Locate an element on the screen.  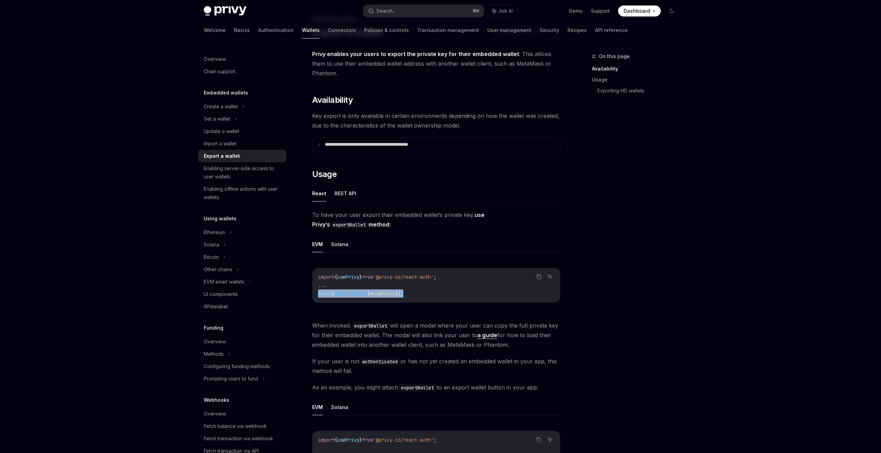
a: Support is located at coordinates (600, 11).